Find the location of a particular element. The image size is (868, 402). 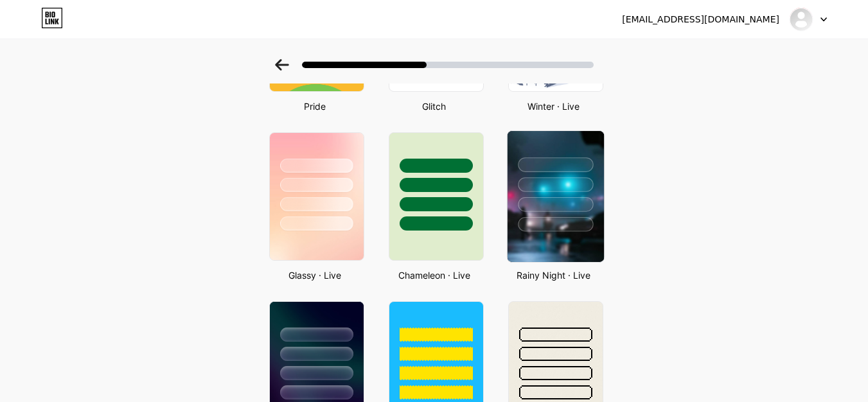

div: Rainy Night · Live is located at coordinates (554, 275).